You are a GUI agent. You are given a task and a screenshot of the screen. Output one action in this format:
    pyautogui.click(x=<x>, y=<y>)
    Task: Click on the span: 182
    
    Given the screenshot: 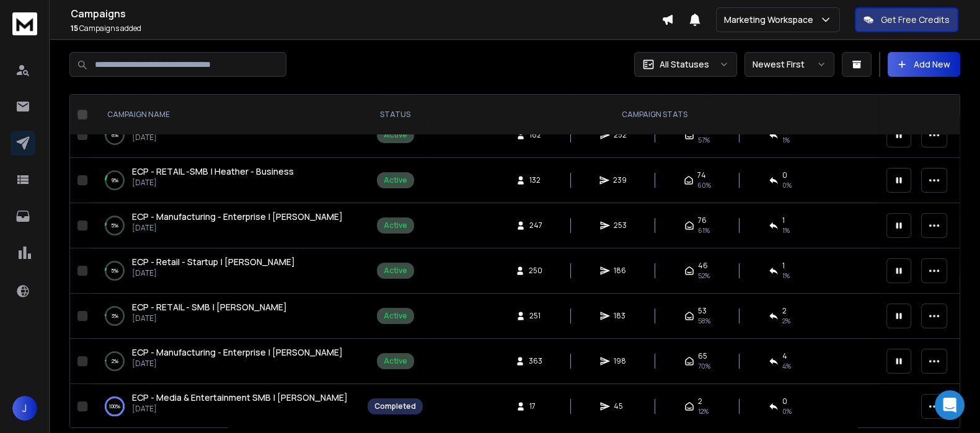 What is the action you would take?
    pyautogui.click(x=535, y=135)
    